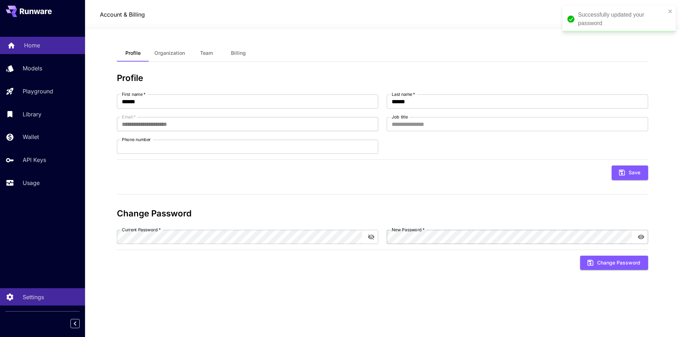 Image resolution: width=680 pixels, height=337 pixels. I want to click on span: Organization, so click(170, 53).